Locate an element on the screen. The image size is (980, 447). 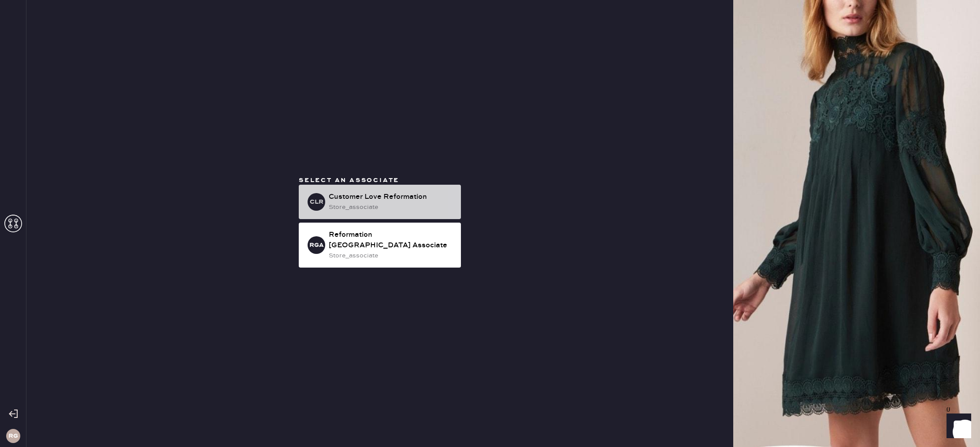
h3: RG is located at coordinates (13, 435).